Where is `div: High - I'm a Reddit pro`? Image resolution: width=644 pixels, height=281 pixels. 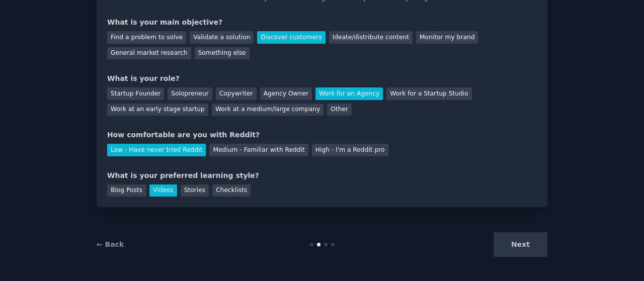 div: High - I'm a Reddit pro is located at coordinates (350, 150).